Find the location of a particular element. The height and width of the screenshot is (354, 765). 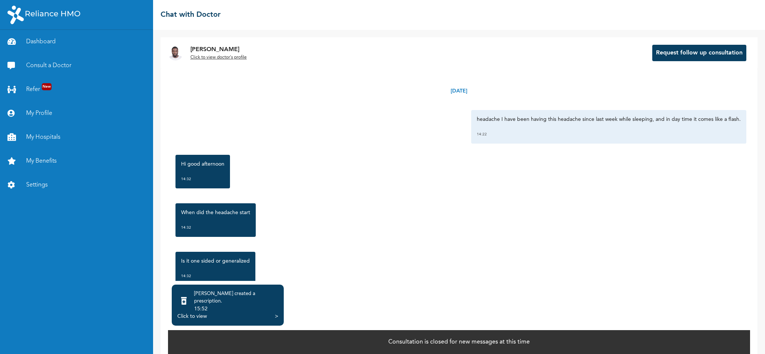

p: headache I have been having this headache since last week while sleeping, and in day time it come... is located at coordinates (609, 119).